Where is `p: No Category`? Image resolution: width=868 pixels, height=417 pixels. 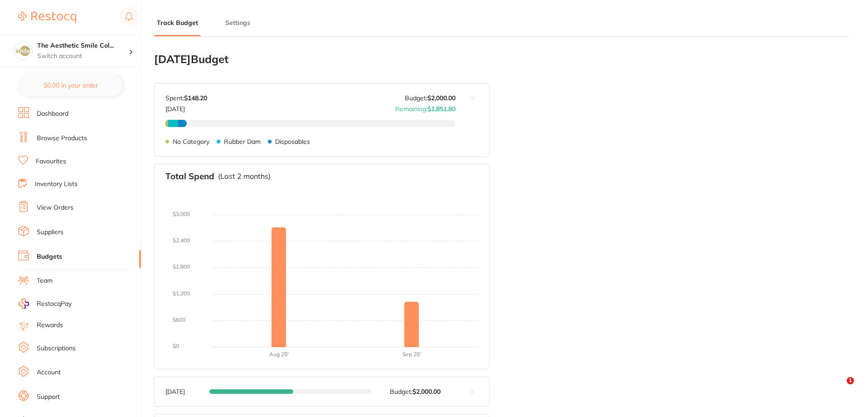
p: No Category is located at coordinates (191, 142).